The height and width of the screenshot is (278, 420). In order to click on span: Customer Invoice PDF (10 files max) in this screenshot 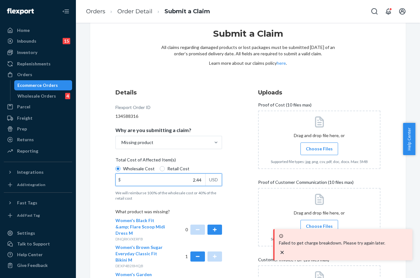, I will do `click(293, 261)`.